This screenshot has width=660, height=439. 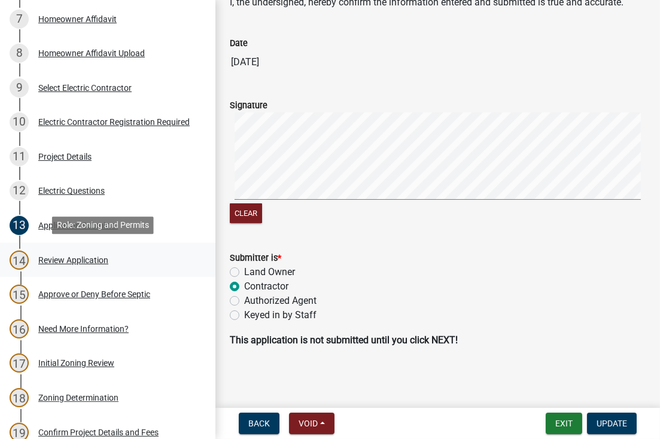 What do you see at coordinates (612, 424) in the screenshot?
I see `button: Update` at bounding box center [612, 424].